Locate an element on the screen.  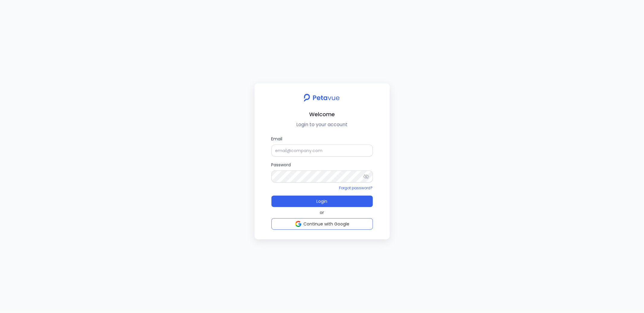
button: Continue with Google is located at coordinates (322, 224).